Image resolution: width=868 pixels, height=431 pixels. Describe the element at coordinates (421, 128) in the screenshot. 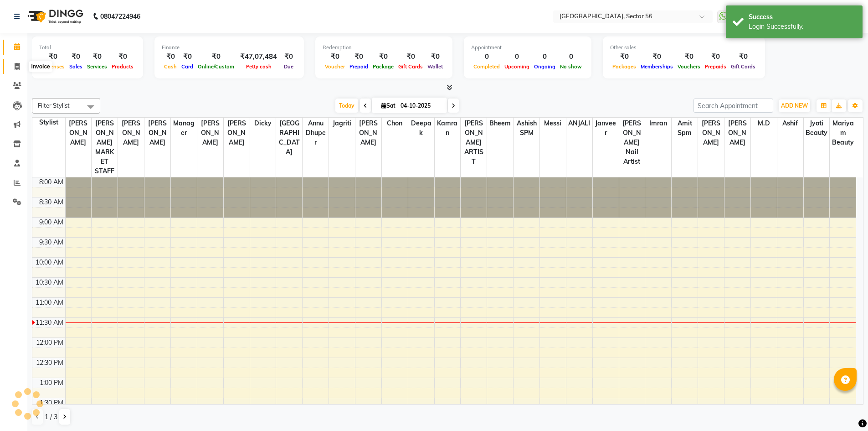

I see `span: deepak` at that location.